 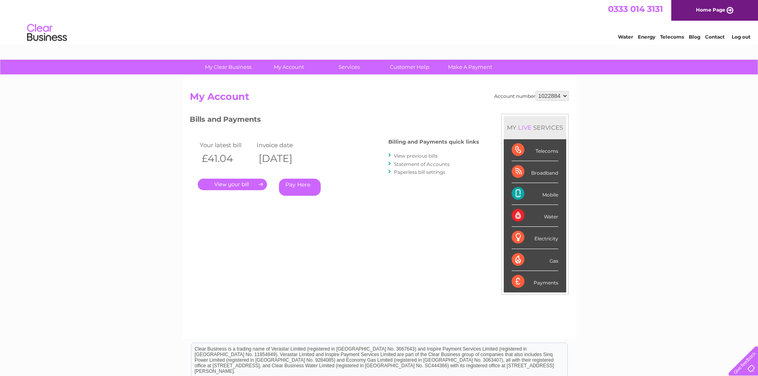 What do you see at coordinates (531, 96) in the screenshot?
I see `div: Account number` at bounding box center [531, 96].